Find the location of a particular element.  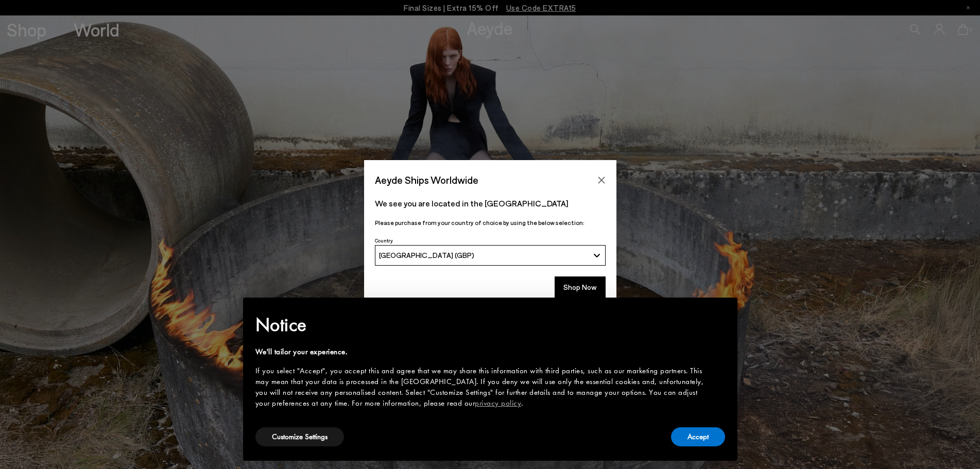

h2: Notice is located at coordinates (482, 325).